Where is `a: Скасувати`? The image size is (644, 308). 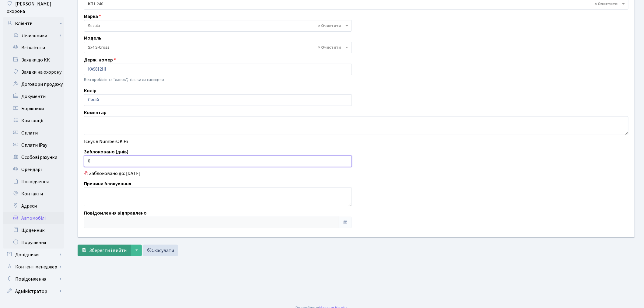
a: Скасувати is located at coordinates (160, 251).